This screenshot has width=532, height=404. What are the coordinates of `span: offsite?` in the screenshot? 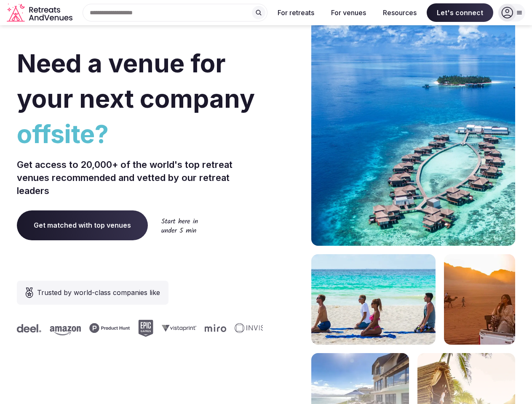 It's located at (140, 134).